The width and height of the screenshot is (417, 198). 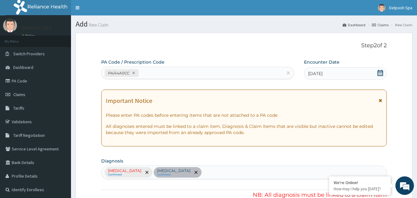 What do you see at coordinates (380, 25) in the screenshot?
I see `a: Claims` at bounding box center [380, 25].